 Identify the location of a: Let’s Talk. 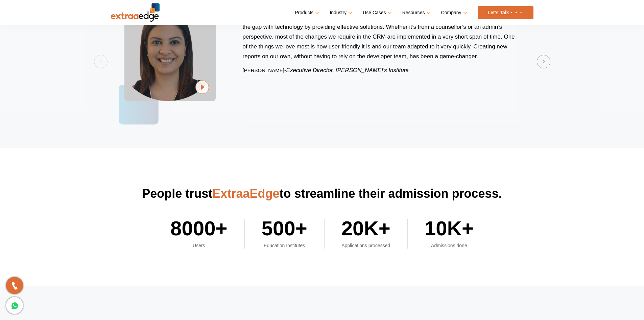
(505, 12).